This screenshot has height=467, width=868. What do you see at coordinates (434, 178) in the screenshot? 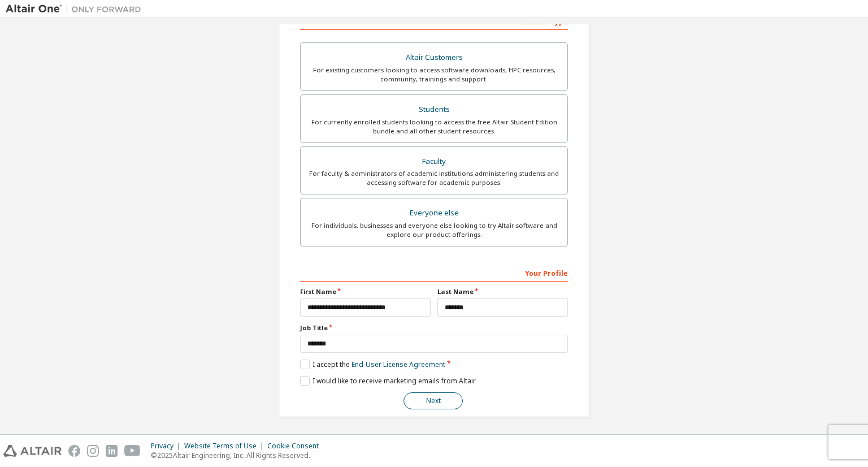
I see `div: For faculty & administrators of academic institutions administering students and accessing softwa...` at bounding box center [434, 178].